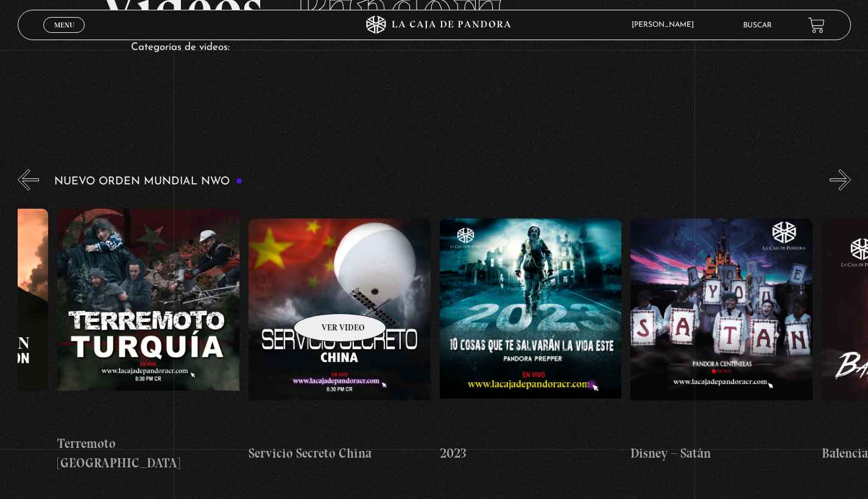 The image size is (868, 499). I want to click on h4: Disney – Satán, so click(721, 453).